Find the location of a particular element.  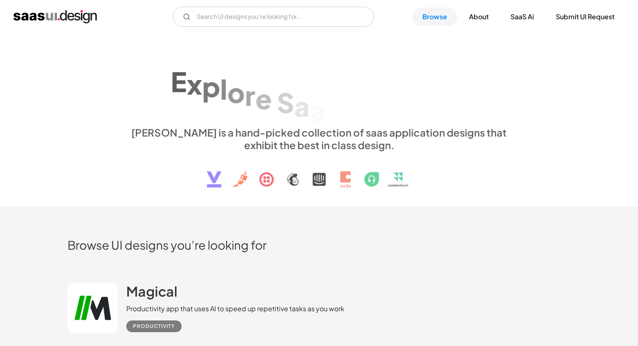

div: Productivity is located at coordinates (154, 327).